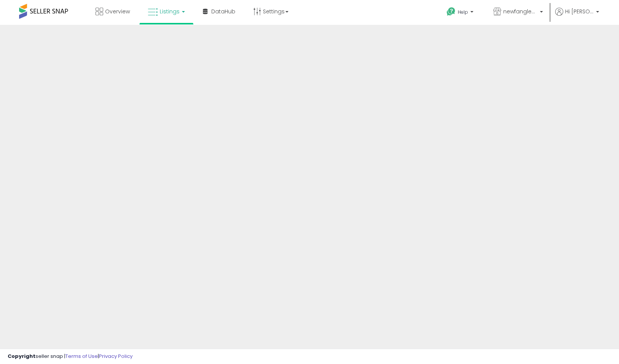 Image resolution: width=619 pixels, height=364 pixels. Describe the element at coordinates (451, 12) in the screenshot. I see `i: Get Help` at that location.